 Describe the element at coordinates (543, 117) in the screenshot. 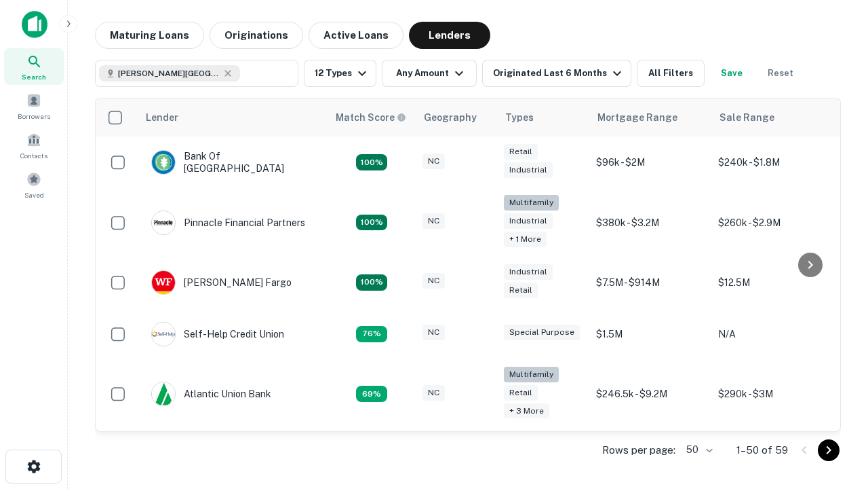

I see `th: Types` at that location.